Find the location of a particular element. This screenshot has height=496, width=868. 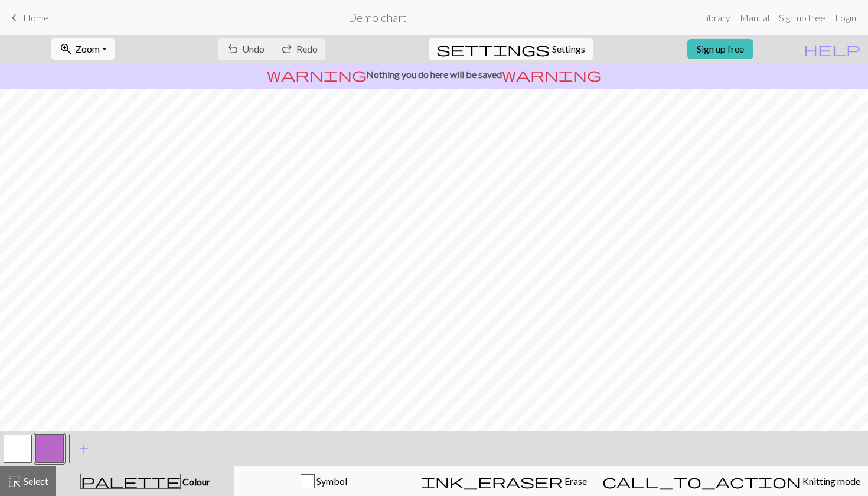

span: Erase is located at coordinates (574, 480).